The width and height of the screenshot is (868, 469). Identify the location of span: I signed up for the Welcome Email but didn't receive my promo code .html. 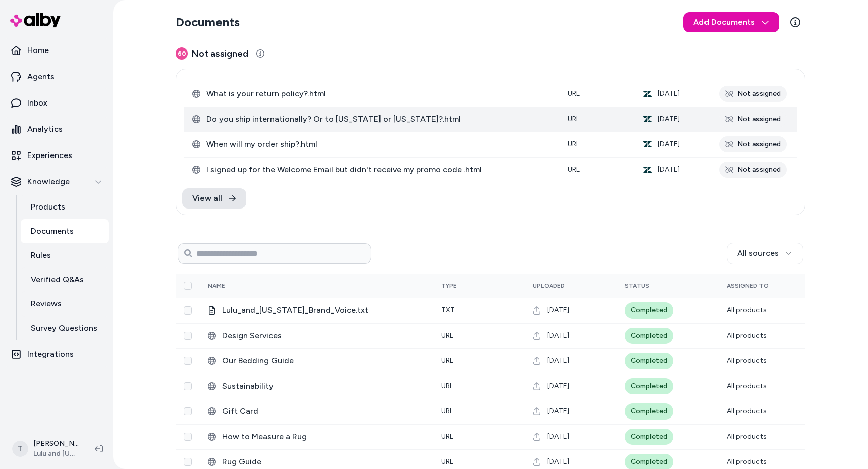
(379, 170).